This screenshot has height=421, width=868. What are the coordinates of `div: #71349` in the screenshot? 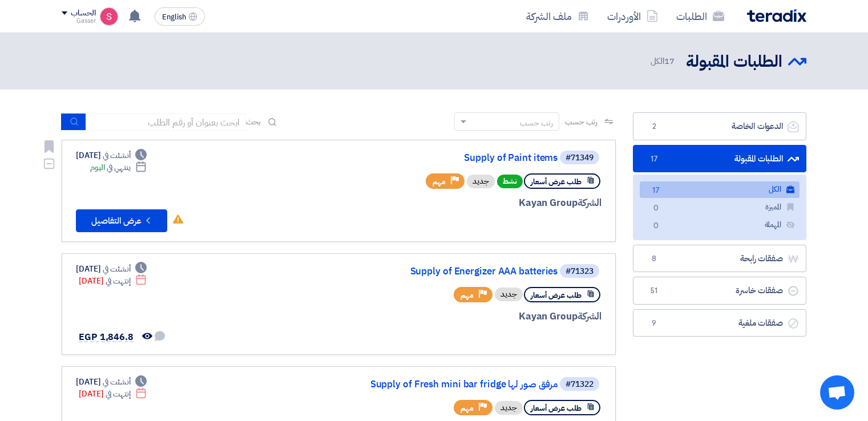 It's located at (579, 158).